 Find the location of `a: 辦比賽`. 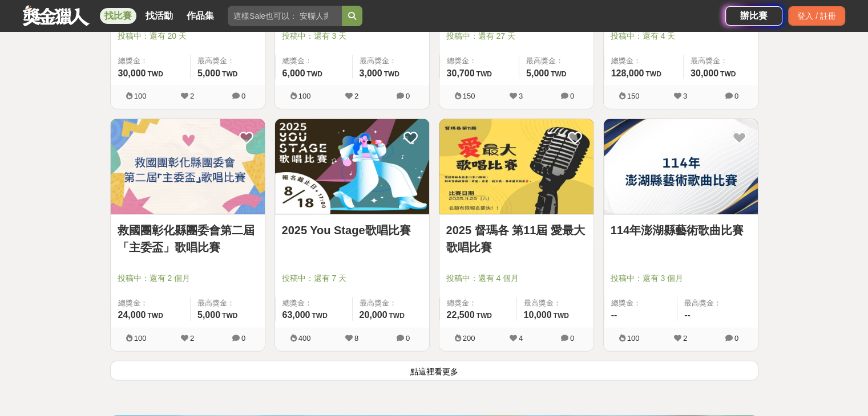

a: 辦比賽 is located at coordinates (754, 16).